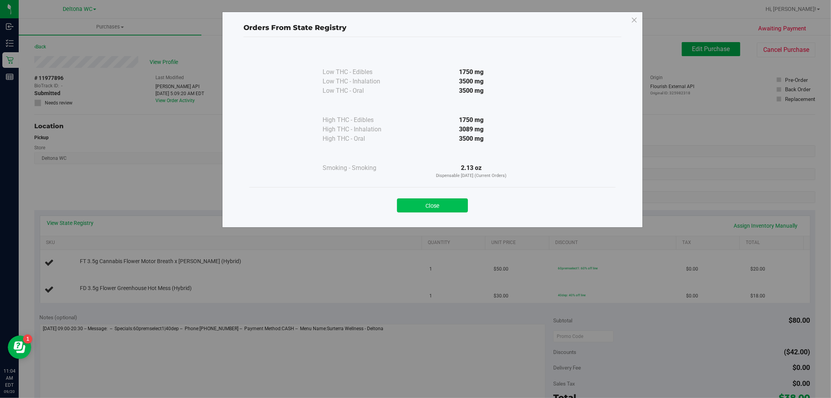 This screenshot has width=831, height=398. Describe the element at coordinates (433, 205) in the screenshot. I see `button: Close` at that location.